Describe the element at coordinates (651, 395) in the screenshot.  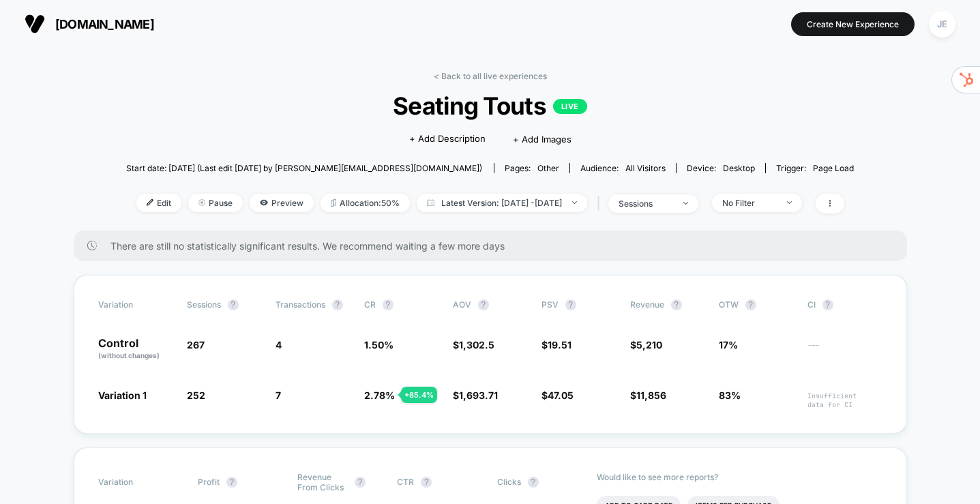
I see `span: 11,856` at that location.